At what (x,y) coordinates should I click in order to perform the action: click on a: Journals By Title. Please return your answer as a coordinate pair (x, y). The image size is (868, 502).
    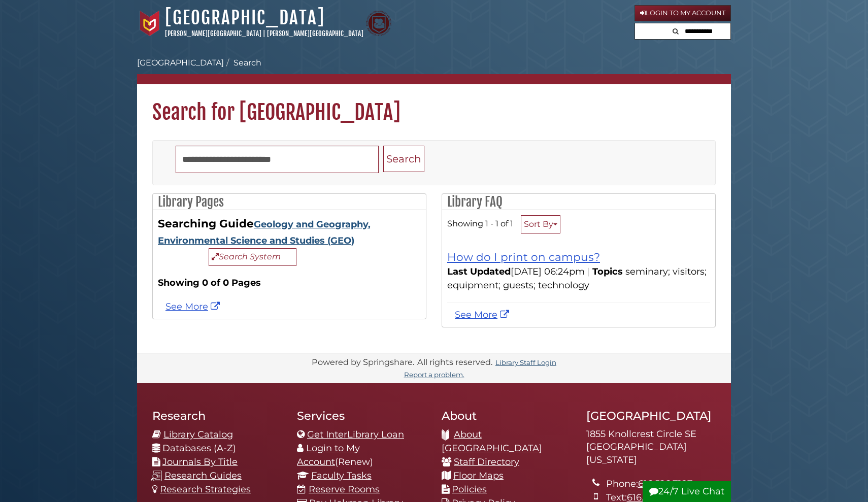
    Looking at the image, I should click on (200, 463).